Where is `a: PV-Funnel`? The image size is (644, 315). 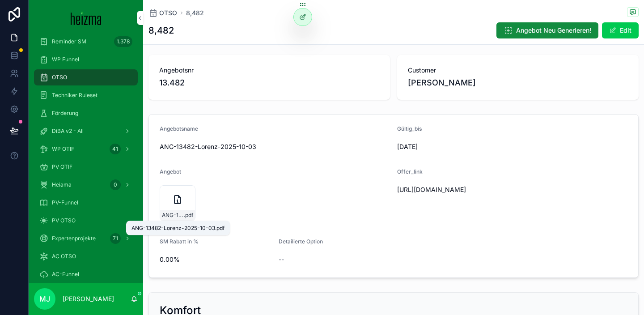 a: PV-Funnel is located at coordinates (86, 202).